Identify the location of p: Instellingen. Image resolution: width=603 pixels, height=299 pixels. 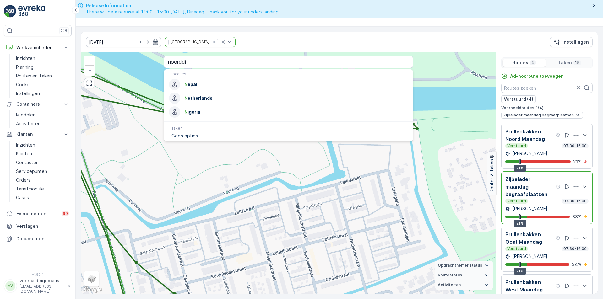
(28, 94).